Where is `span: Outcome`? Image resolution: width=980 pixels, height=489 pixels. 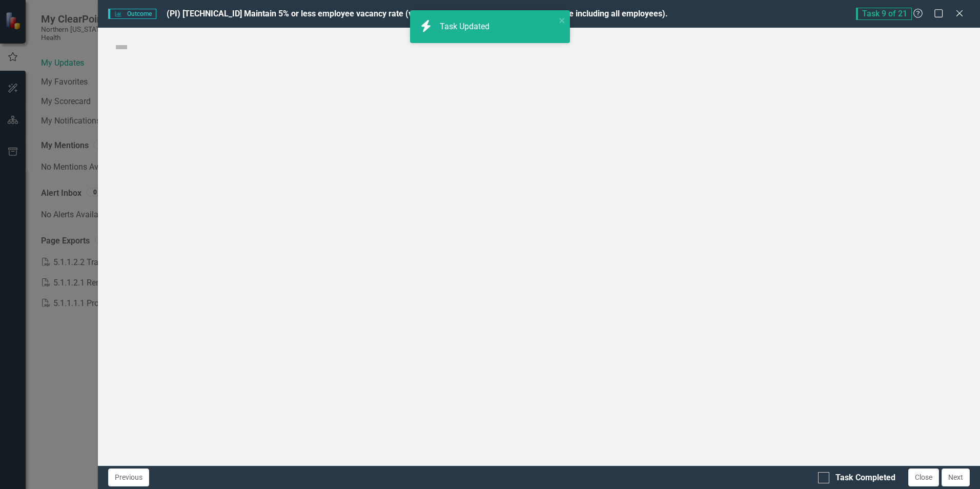 span: Outcome is located at coordinates (132, 14).